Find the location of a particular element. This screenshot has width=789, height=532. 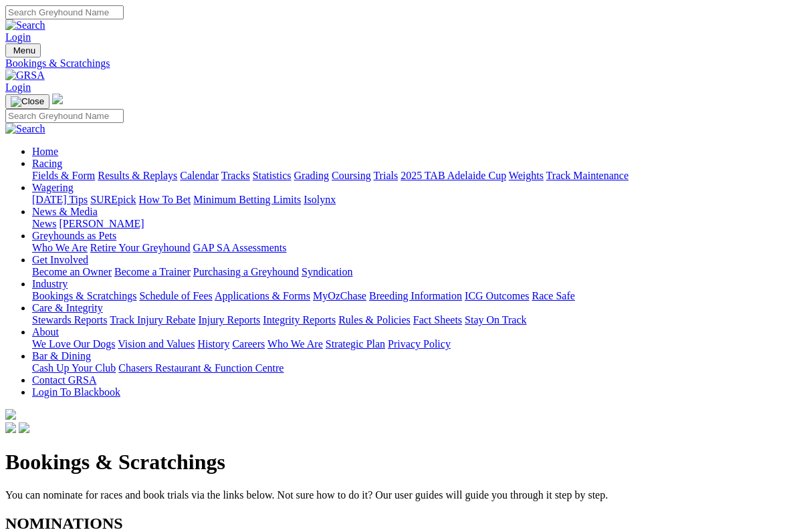

img: Close is located at coordinates (27, 101).